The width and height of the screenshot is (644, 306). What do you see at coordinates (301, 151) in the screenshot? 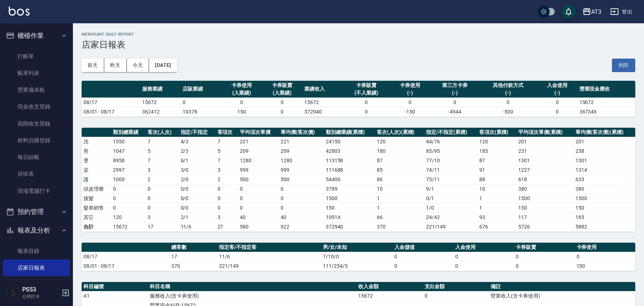
I see `td: 209` at bounding box center [301, 151].